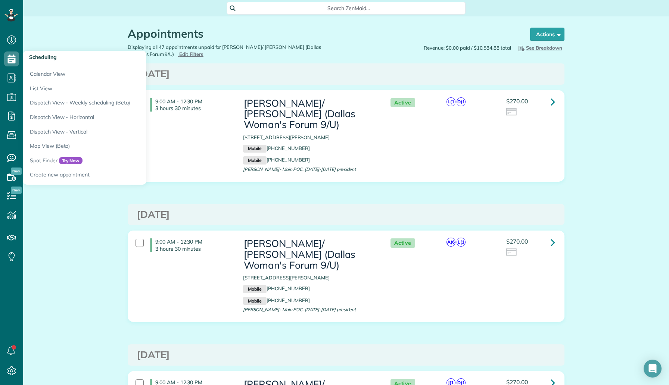 This screenshot has height=385, width=669. I want to click on a: Map View (Beta), so click(116, 146).